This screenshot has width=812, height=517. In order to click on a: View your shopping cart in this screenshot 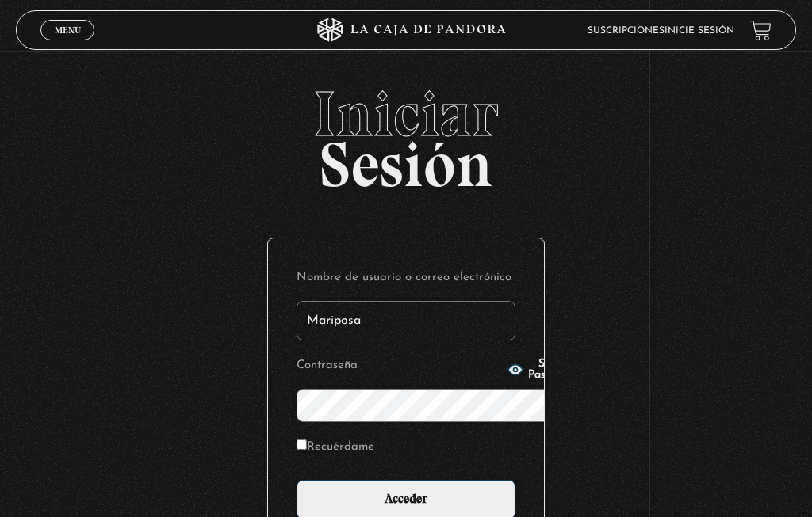, I will do `click(760, 30)`.